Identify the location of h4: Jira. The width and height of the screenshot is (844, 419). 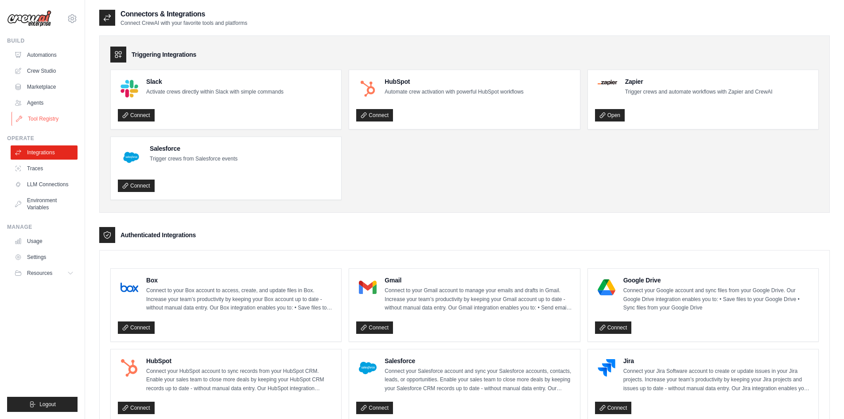
(718, 361).